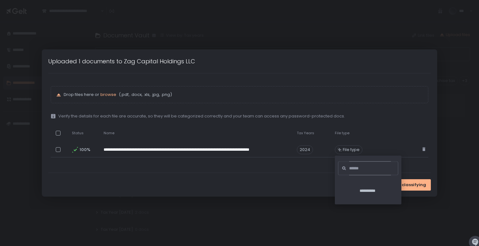  Describe the element at coordinates (145, 95) in the screenshot. I see `span: (.pdf, .docx, .xls, .jpg, .png)` at that location.